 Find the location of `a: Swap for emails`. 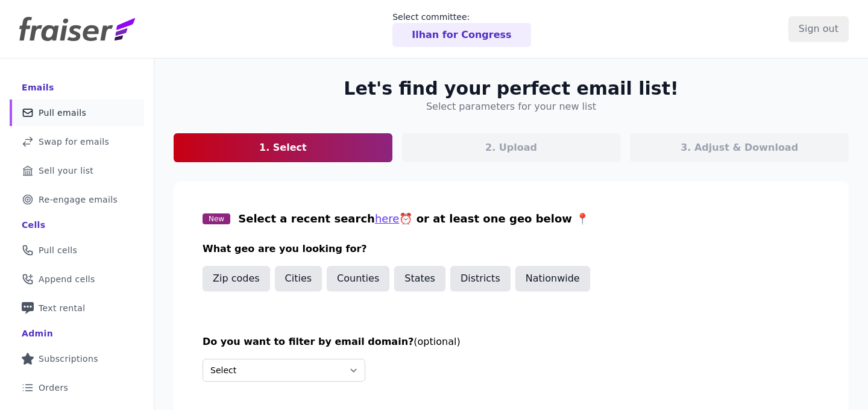

a: Swap for emails is located at coordinates (77, 141).